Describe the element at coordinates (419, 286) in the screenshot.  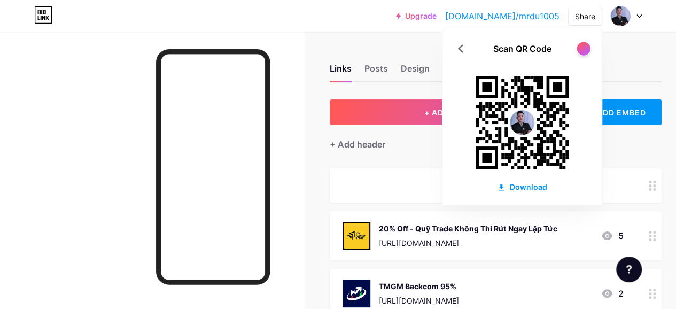
I see `div: TMGM Backcom 95%` at that location.